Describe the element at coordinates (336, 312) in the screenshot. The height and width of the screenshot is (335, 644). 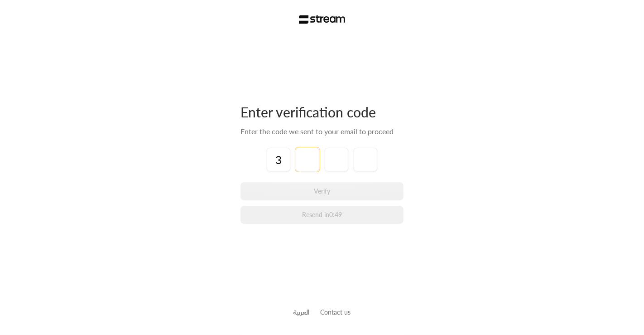
I see `a: Contact us` at that location.